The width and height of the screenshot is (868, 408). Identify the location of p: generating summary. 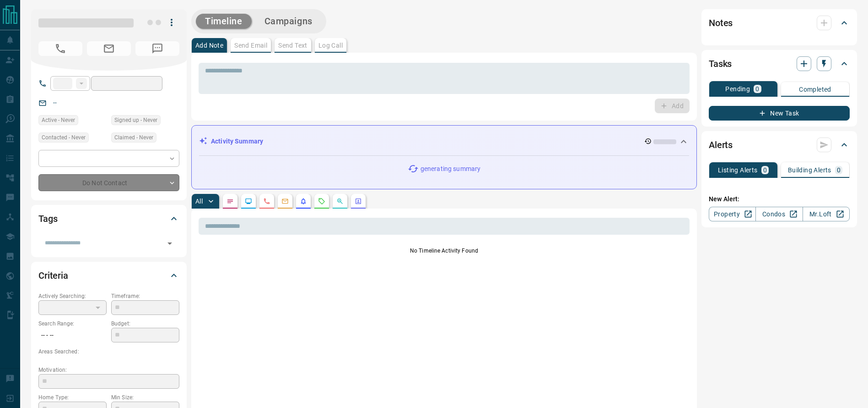
(450, 169).